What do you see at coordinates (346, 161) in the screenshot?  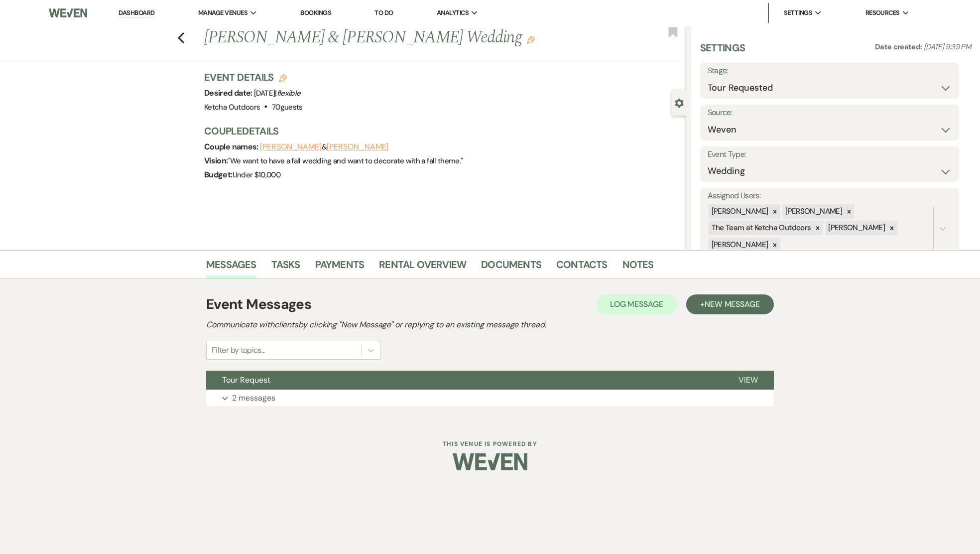 I see `span: " We want to have a fall wedding and want to decorate with a fall theme. "` at bounding box center [346, 161].